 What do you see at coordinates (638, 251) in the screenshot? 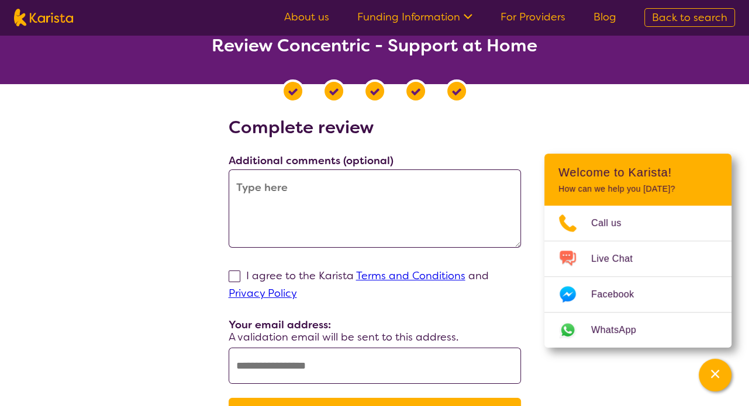
I see `div: Channel Menu` at bounding box center [638, 251].